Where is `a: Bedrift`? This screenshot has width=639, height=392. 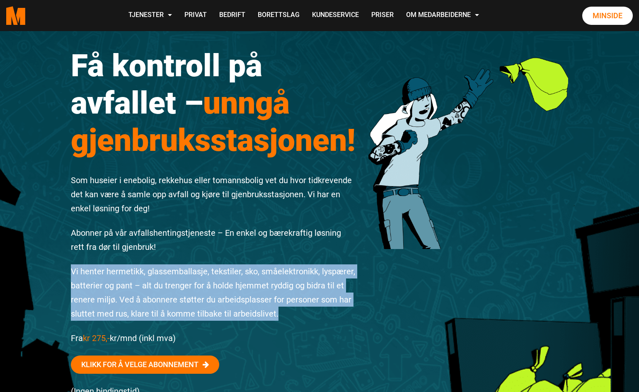 a: Bedrift is located at coordinates (232, 15).